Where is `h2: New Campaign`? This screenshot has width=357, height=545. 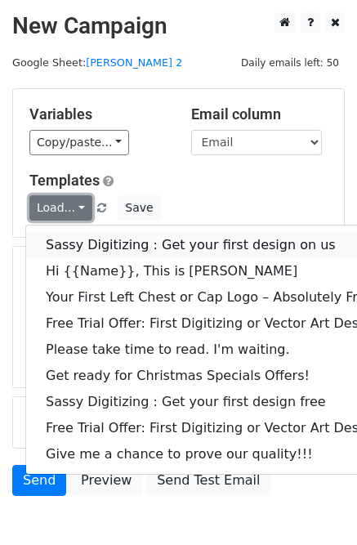
h2: New Campaign is located at coordinates (178, 26).